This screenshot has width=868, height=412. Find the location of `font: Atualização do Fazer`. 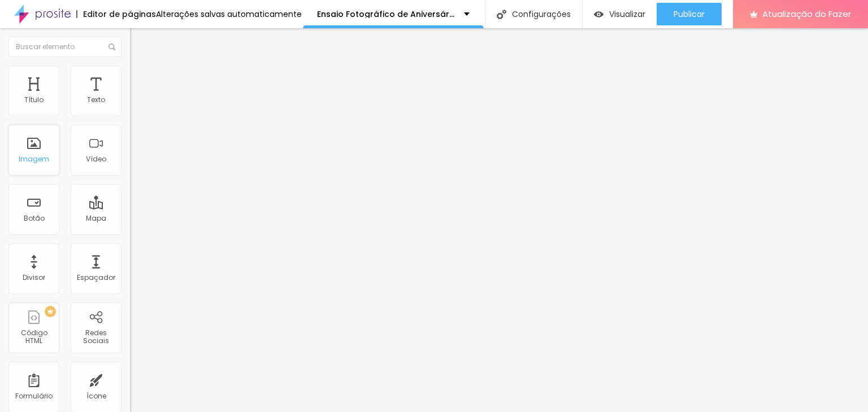

font: Atualização do Fazer is located at coordinates (806, 13).